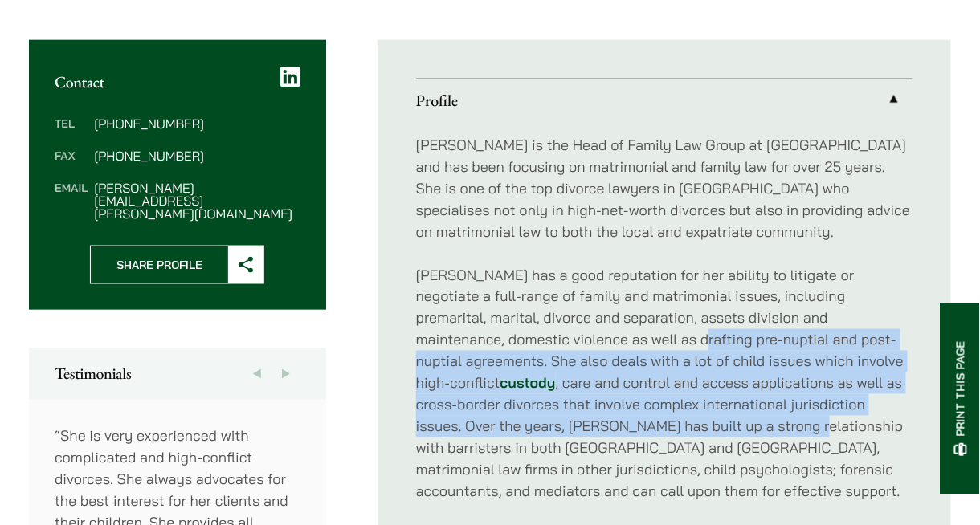  Describe the element at coordinates (257, 374) in the screenshot. I see `button: Previous` at that location.